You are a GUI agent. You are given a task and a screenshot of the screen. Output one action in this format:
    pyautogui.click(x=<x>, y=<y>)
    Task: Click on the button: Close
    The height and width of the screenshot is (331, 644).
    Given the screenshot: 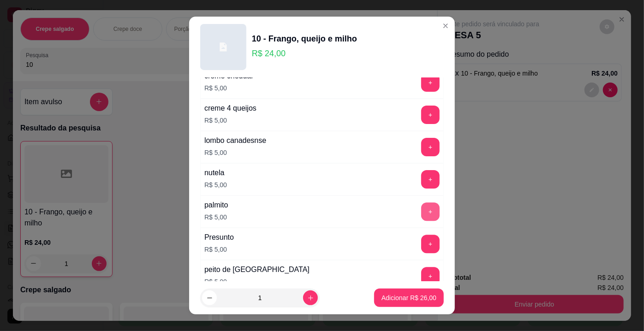 What is the action you would take?
    pyautogui.click(x=446, y=26)
    